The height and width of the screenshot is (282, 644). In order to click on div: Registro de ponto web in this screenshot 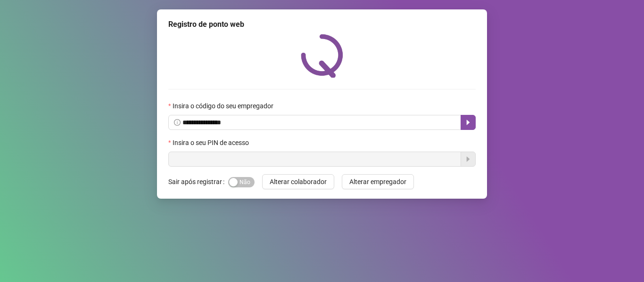, I will do `click(322, 25)`.